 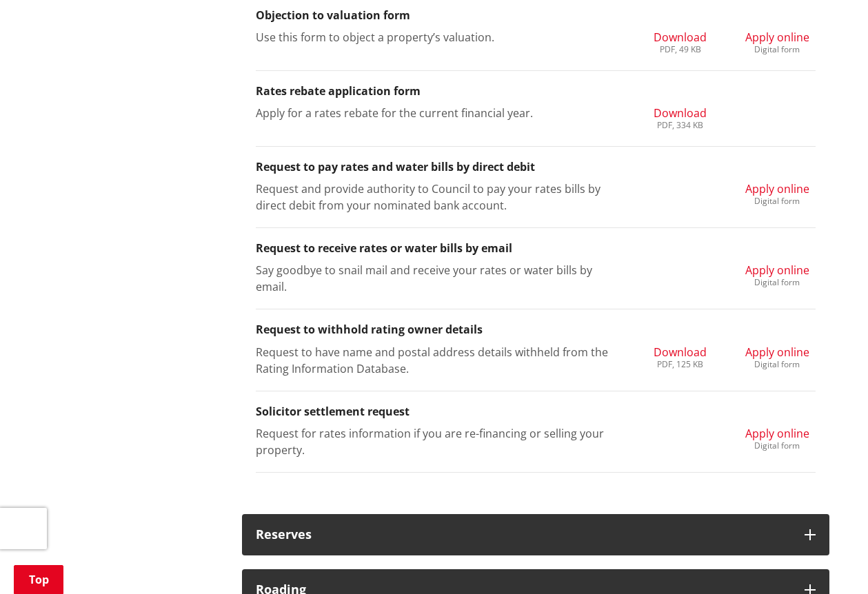 I want to click on h3: Reserves, so click(x=523, y=535).